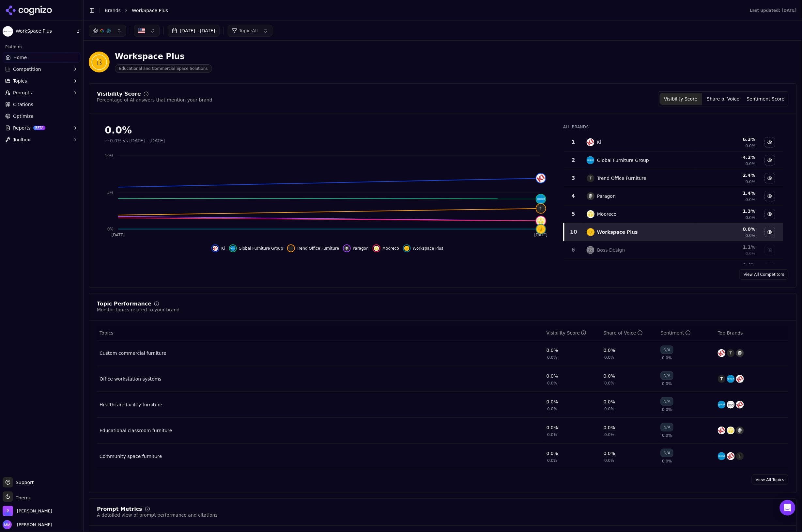 The height and width of the screenshot is (532, 802). Describe the element at coordinates (27, 69) in the screenshot. I see `span: Competition` at that location.